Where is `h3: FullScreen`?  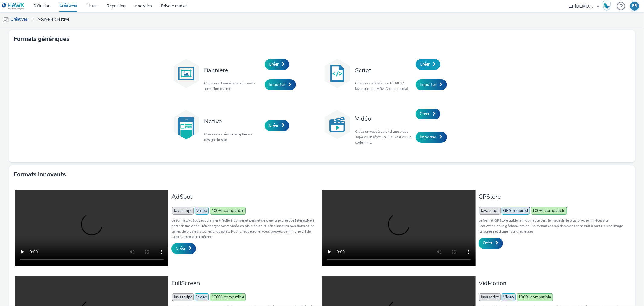
h3: FullScreen is located at coordinates (245, 283).